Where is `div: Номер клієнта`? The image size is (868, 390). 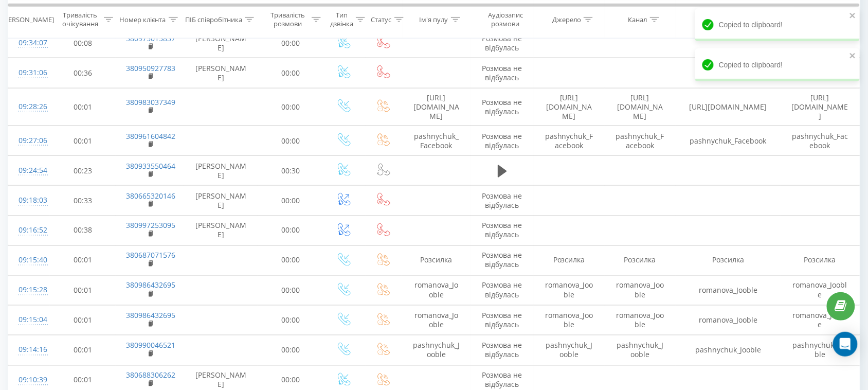 div: Номер клієнта is located at coordinates (143, 19).